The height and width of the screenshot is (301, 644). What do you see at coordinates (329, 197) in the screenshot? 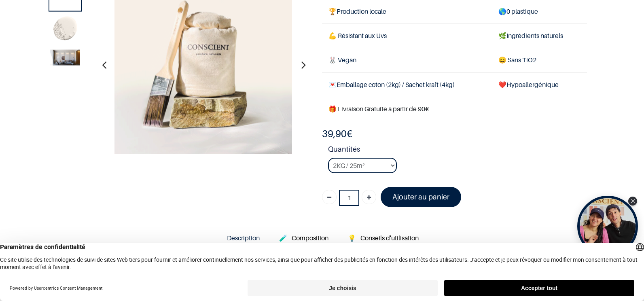
I see `a: Supprimer` at bounding box center [329, 197].